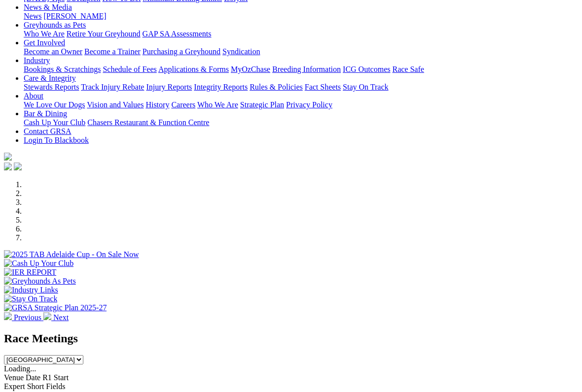 Image resolution: width=582 pixels, height=392 pixels. What do you see at coordinates (47, 316) in the screenshot?
I see `img: chevron-right-pager-white.svg` at bounding box center [47, 316].